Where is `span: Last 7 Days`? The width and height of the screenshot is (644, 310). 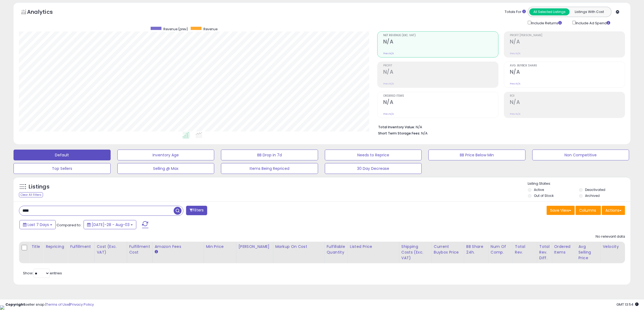 span: Last 7 Days is located at coordinates (38, 225).